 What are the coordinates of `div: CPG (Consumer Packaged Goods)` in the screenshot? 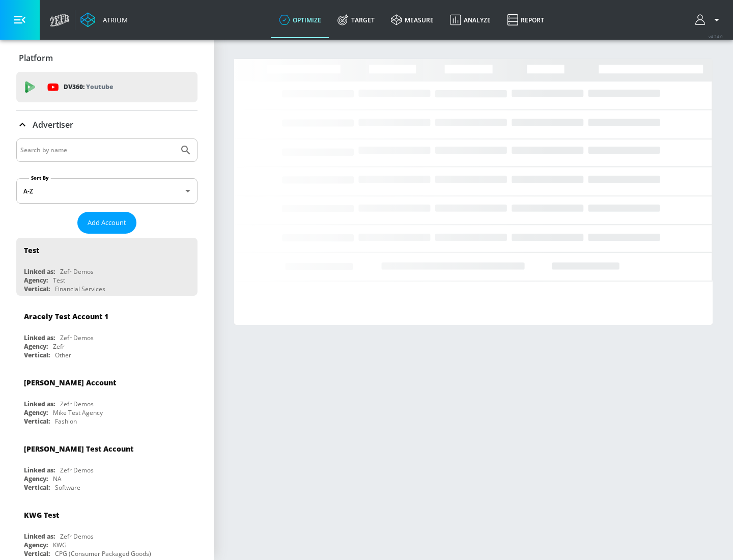 It's located at (103, 553).